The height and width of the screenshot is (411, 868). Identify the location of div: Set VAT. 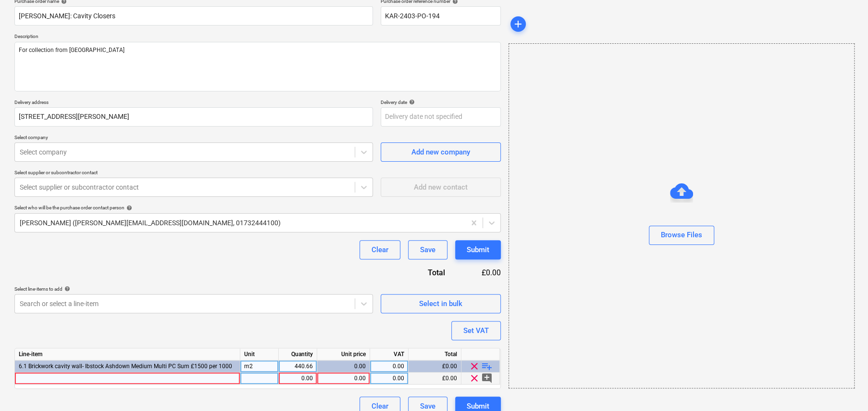
(476, 331).